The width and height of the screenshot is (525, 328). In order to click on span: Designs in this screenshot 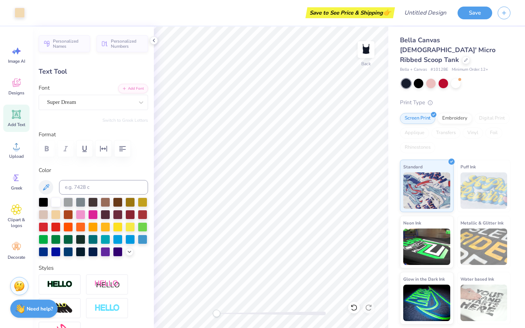, I will do `click(16, 93)`.